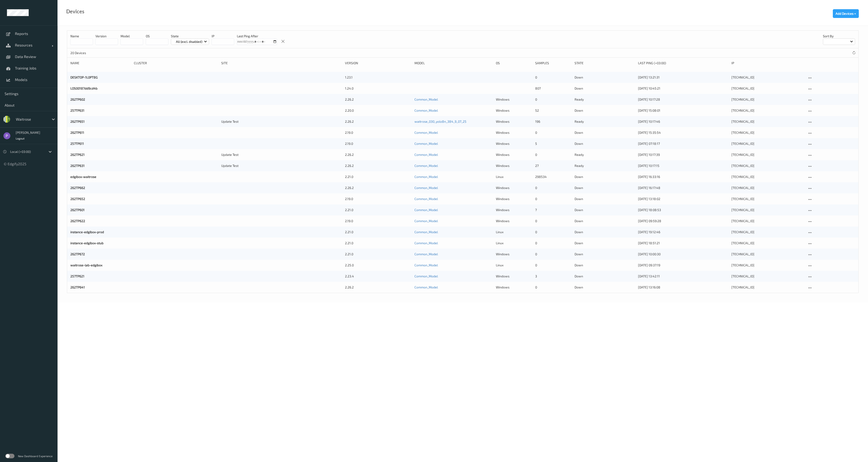  I want to click on a: instance-edgibox-prod, so click(87, 231).